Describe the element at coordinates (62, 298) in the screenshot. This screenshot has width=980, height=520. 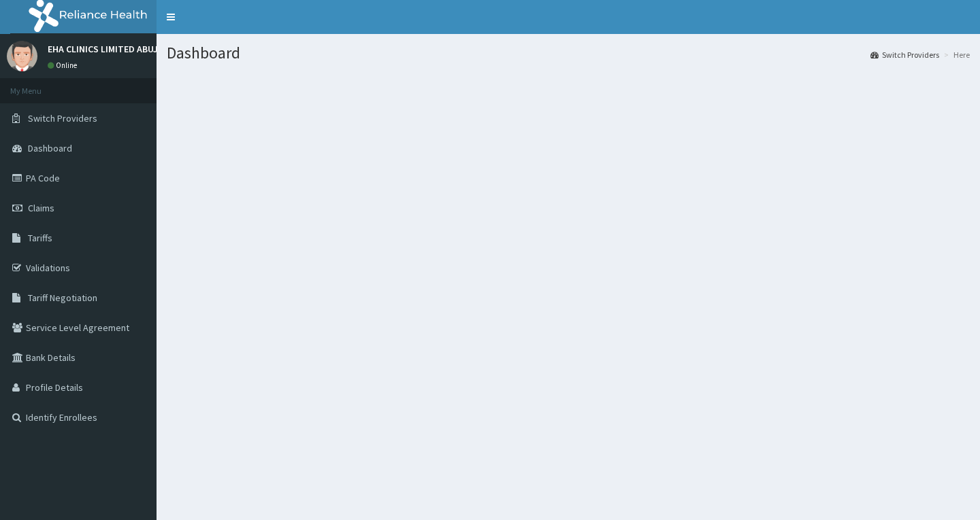
I see `span: Tariff Negotiation` at that location.